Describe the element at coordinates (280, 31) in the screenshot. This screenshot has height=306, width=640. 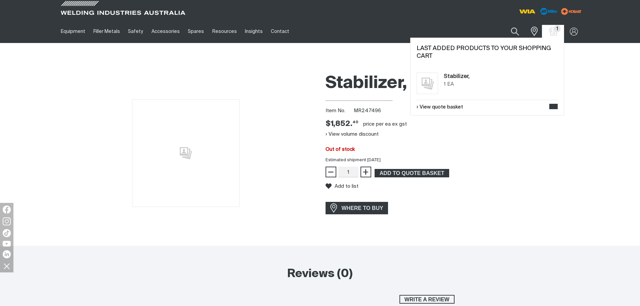
I see `a: Contact` at that location.